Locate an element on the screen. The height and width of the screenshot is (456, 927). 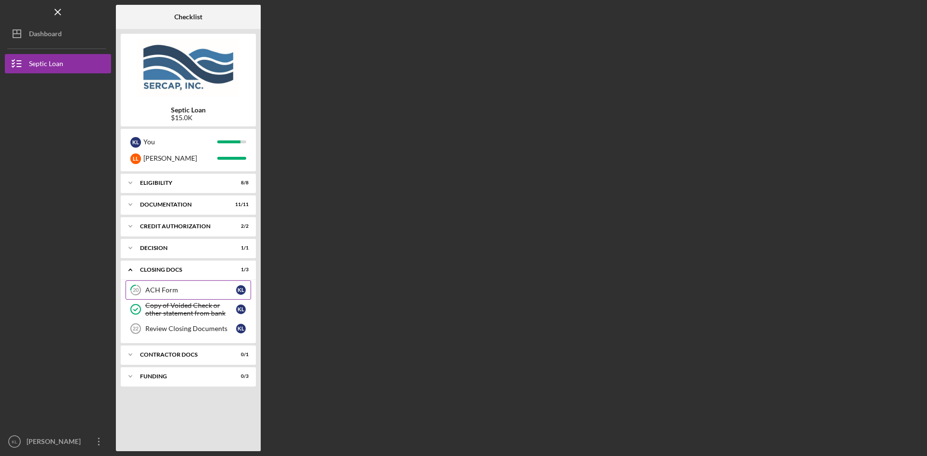
div: ACH Form is located at coordinates (191, 290).